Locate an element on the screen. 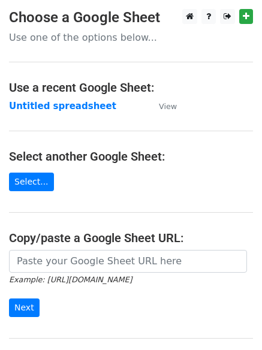  strong: Untitled spreadsheet is located at coordinates (62, 106).